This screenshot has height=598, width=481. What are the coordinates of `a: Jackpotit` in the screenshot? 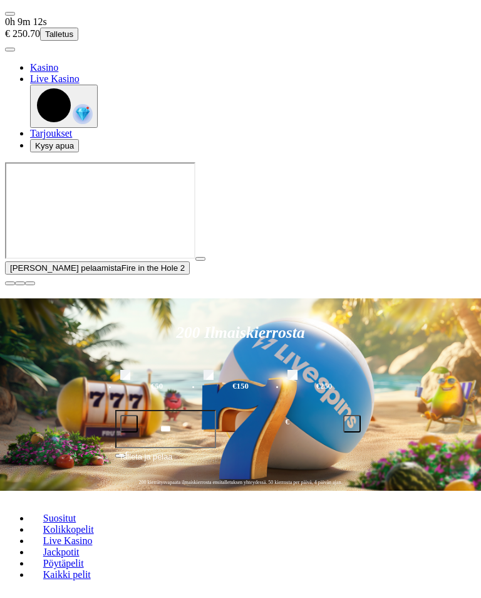 It's located at (61, 551).